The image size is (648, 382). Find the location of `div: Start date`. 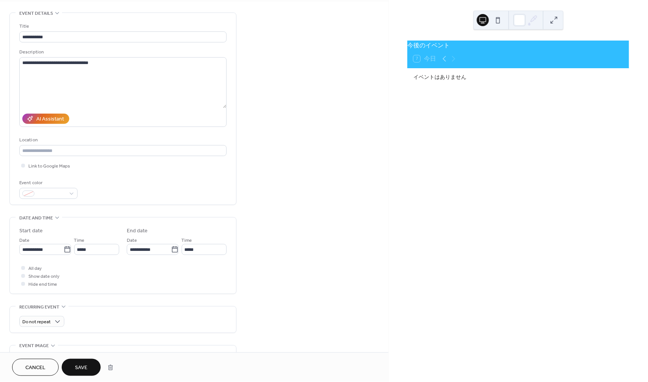

div: Start date is located at coordinates (31, 231).